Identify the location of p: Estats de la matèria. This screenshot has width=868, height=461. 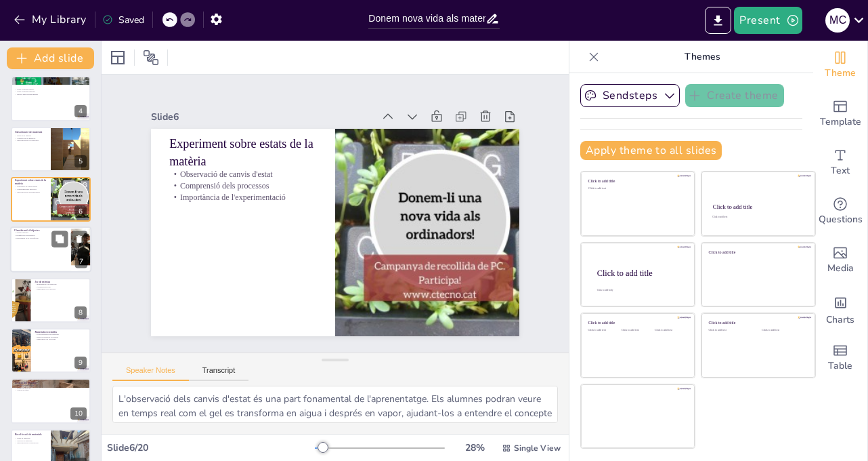
(30, 136).